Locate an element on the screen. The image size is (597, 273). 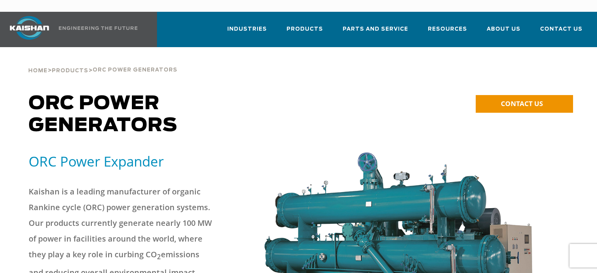
a: Industries is located at coordinates (247, 32).